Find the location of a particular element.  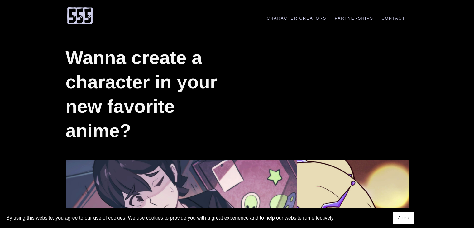

a: Partnerships is located at coordinates (354, 18).